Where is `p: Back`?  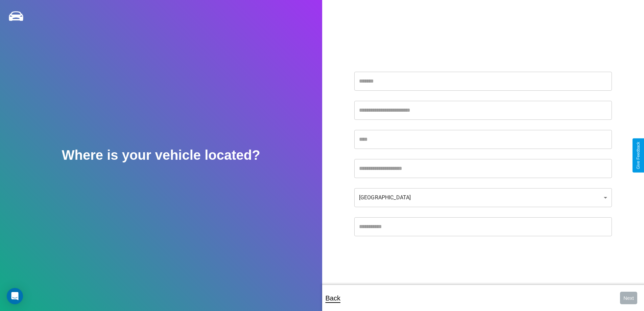 p: Back is located at coordinates (333, 298).